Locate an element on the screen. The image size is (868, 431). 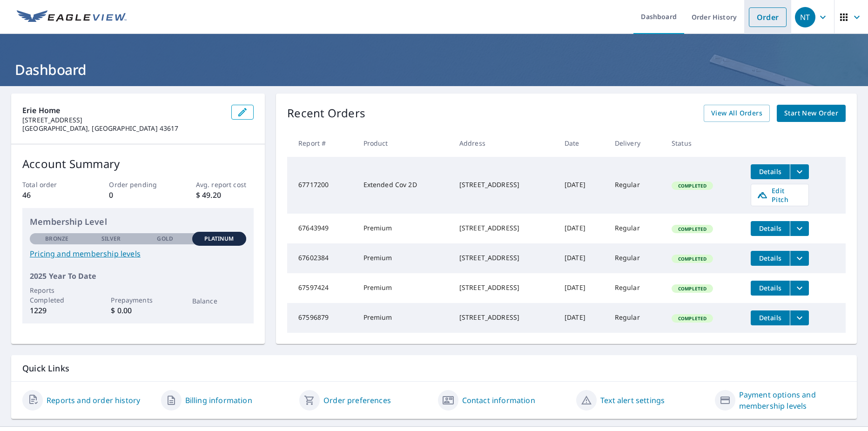
p: Quick Links is located at coordinates (434, 368).